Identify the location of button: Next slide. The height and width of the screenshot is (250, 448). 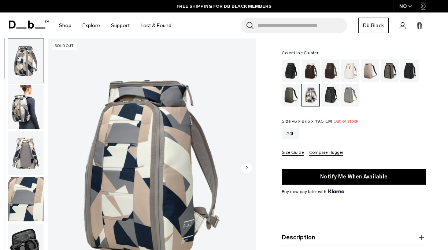
(247, 168).